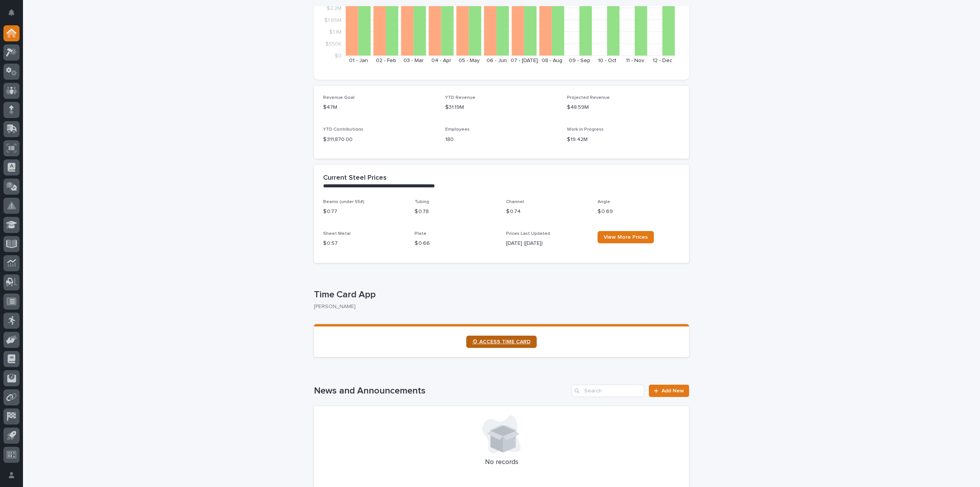 The width and height of the screenshot is (980, 487). Describe the element at coordinates (343, 129) in the screenshot. I see `span: YTD Contributions` at that location.